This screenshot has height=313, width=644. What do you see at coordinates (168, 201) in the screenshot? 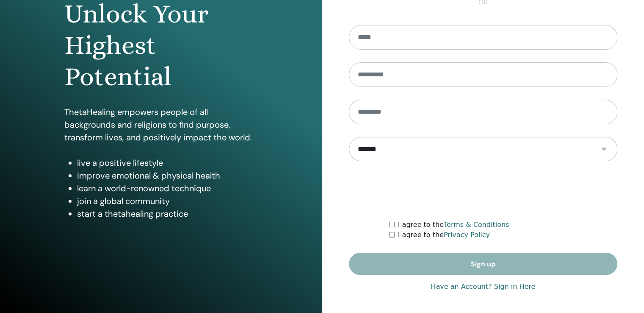
I see `li: join a global community` at bounding box center [168, 201].